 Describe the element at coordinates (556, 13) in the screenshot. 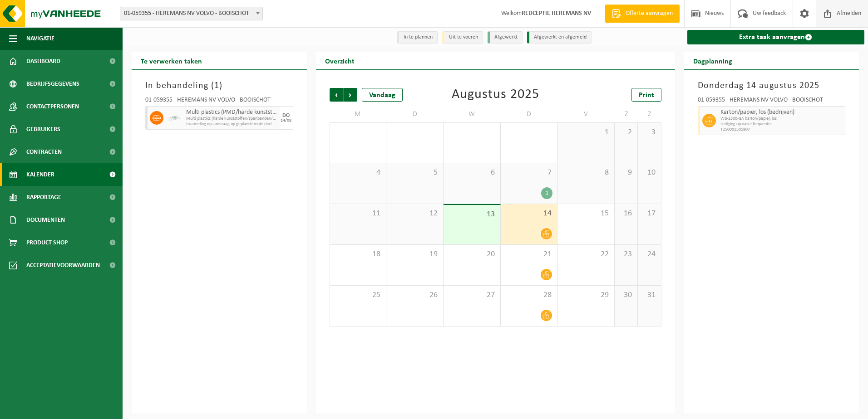

I see `strong: REDCEPTIE HEREMANS NV` at that location.